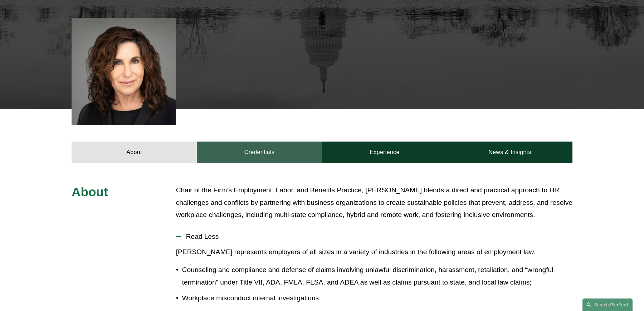 The width and height of the screenshot is (644, 311). Describe the element at coordinates (377, 276) in the screenshot. I see `p: Counseling and compliance and defense of claims involving unlawful discrimination, harassment, re...` at that location.